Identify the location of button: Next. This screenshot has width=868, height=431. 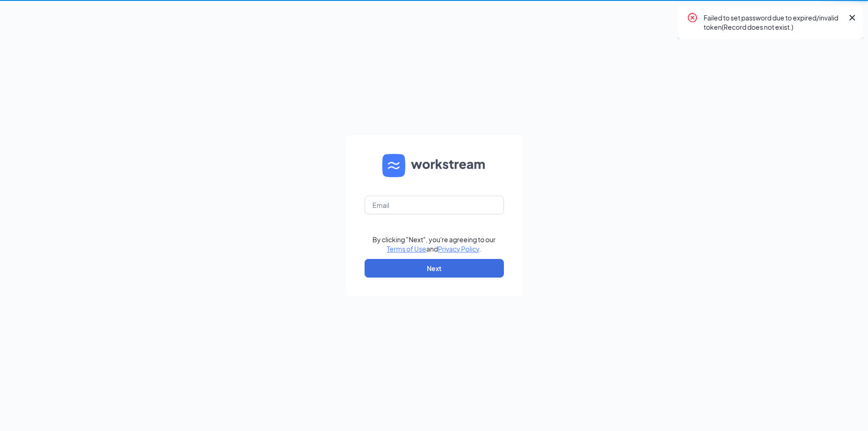
(434, 268).